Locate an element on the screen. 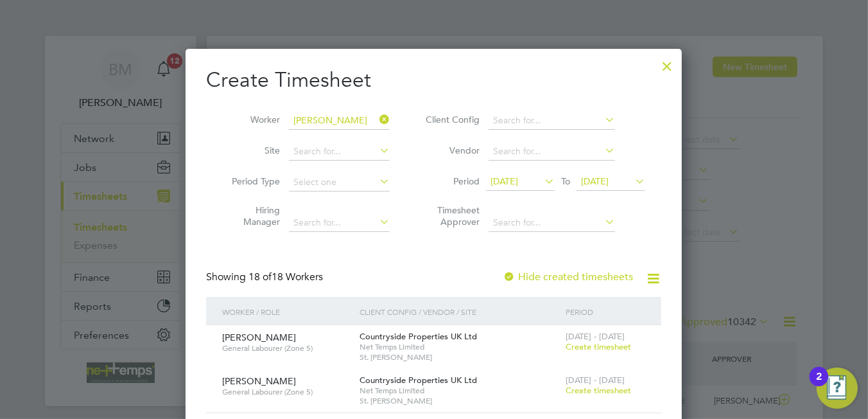 The image size is (868, 419). div: Worker / Role is located at coordinates (287, 311).